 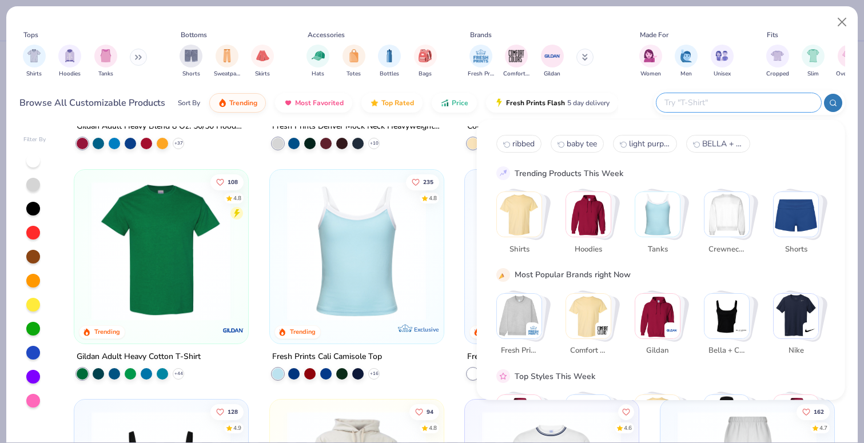 I want to click on span: Totes, so click(x=353, y=74).